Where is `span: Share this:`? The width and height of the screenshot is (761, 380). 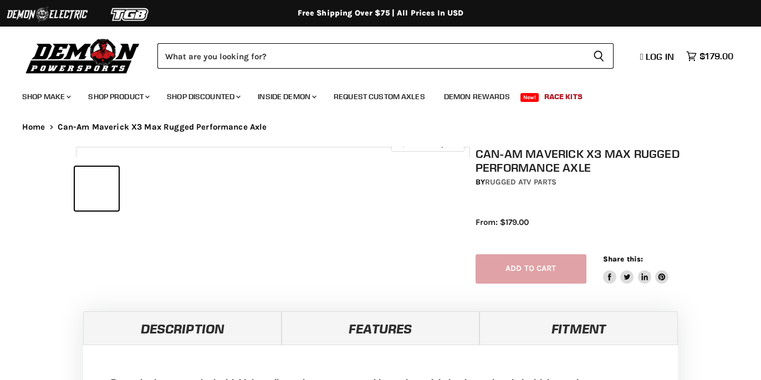 span: Share this: is located at coordinates (623, 259).